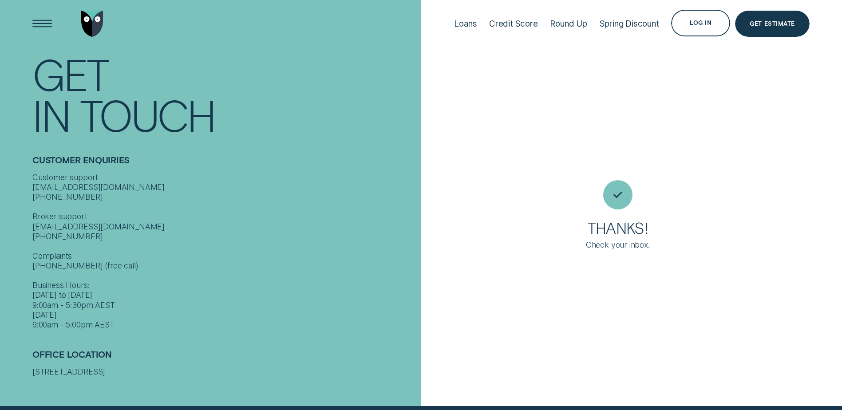  What do you see at coordinates (51, 114) in the screenshot?
I see `div: In` at bounding box center [51, 114].